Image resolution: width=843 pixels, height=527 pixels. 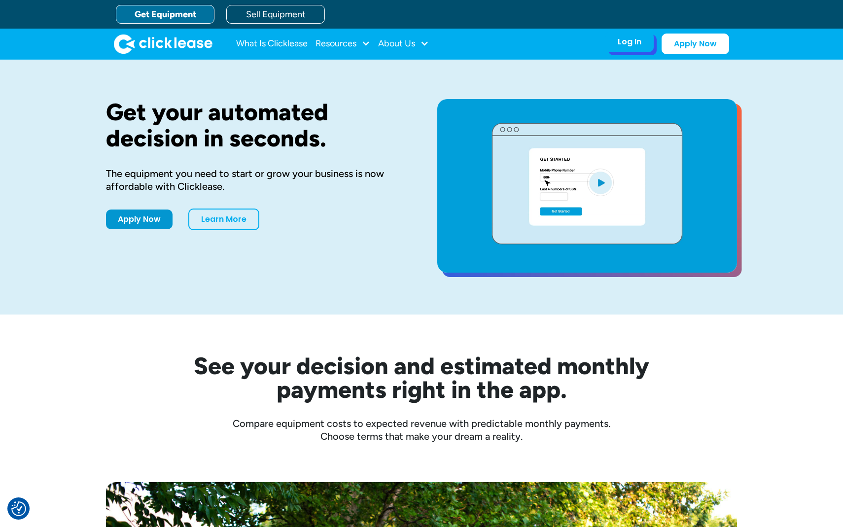 I want to click on h1: Get your automated decision in seconds., so click(x=256, y=125).